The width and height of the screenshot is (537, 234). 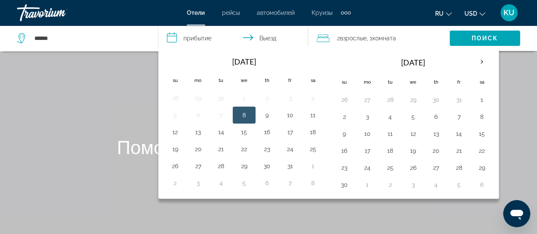 What do you see at coordinates (381, 38) in the screenshot?
I see `span: , 1` at bounding box center [381, 38].